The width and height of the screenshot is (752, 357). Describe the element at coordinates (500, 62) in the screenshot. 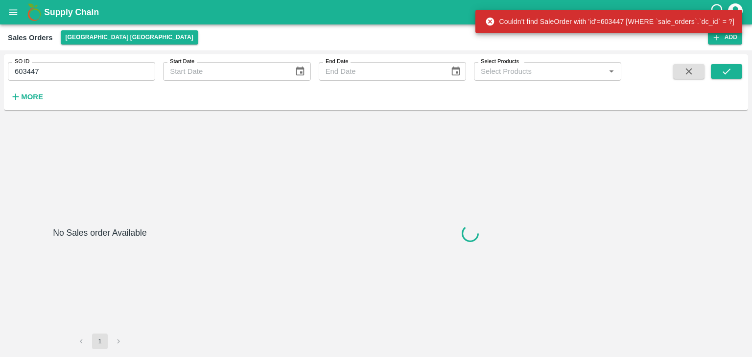

I see `label: Select Products` at that location.